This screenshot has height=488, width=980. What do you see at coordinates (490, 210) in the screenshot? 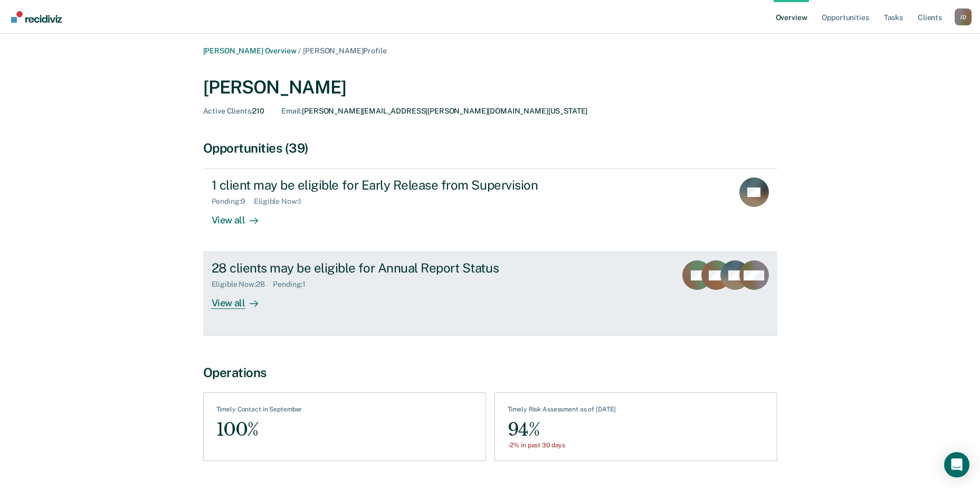
I see `a: 1 client may be eligible for Early Release from SupervisionPending:9Eligible Now:1View all` at bounding box center [490, 210].